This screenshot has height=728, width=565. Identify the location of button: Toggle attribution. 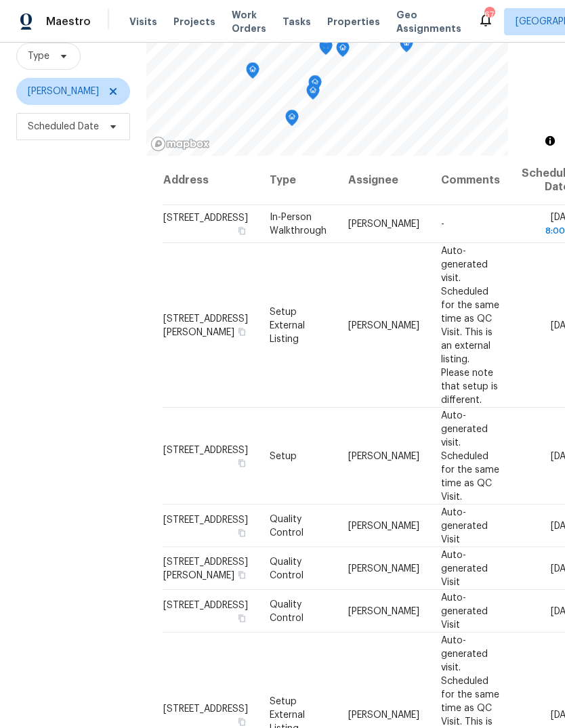
(551, 140).